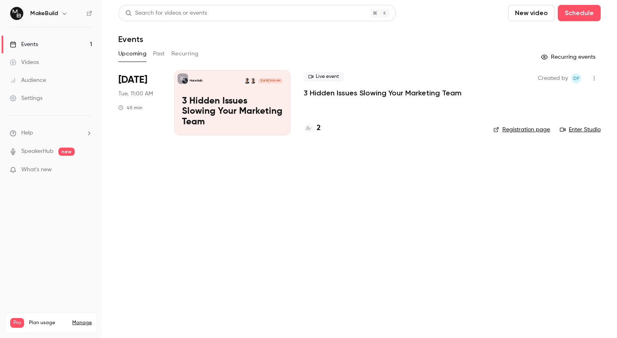 Image resolution: width=617 pixels, height=338 pixels. I want to click on a: SpeakerHub, so click(37, 151).